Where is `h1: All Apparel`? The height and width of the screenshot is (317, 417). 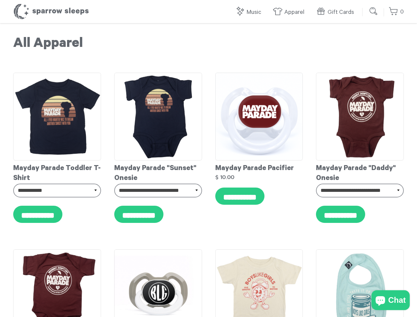 h1: All Apparel is located at coordinates (208, 45).